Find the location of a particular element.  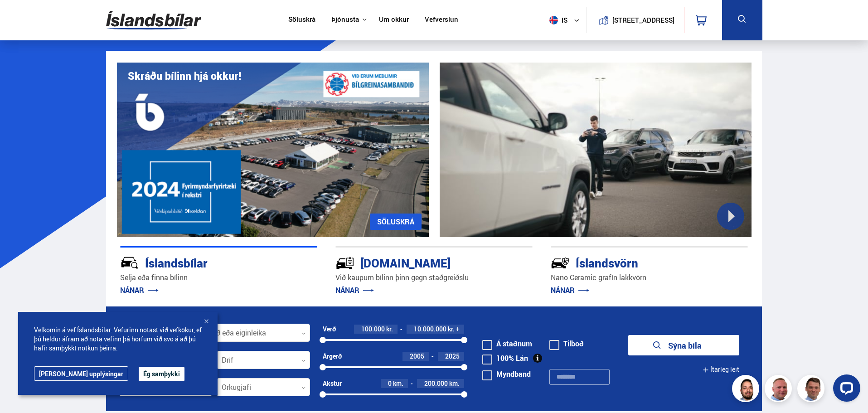

img: siFngHWaQ9KaOqBr.png is located at coordinates (780, 390).